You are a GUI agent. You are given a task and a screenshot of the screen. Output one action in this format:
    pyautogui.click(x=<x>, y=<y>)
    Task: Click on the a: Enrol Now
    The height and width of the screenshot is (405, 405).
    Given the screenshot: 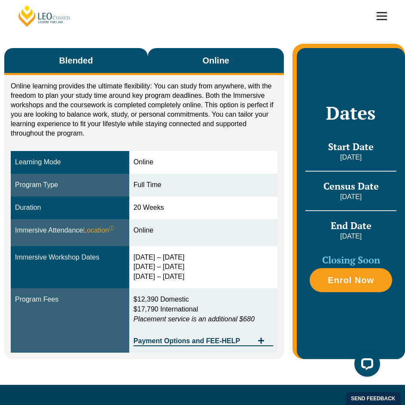 What is the action you would take?
    pyautogui.click(x=350, y=280)
    